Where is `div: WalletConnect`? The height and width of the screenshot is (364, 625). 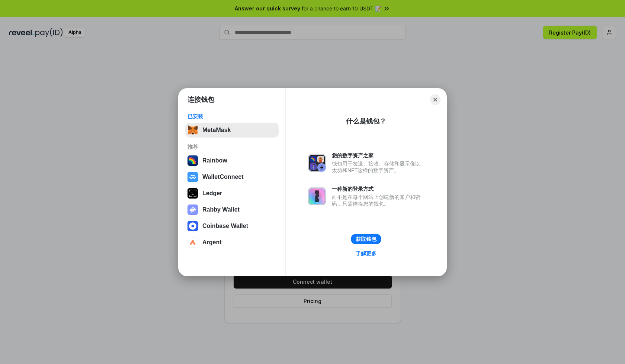
div: WalletConnect is located at coordinates (223, 177).